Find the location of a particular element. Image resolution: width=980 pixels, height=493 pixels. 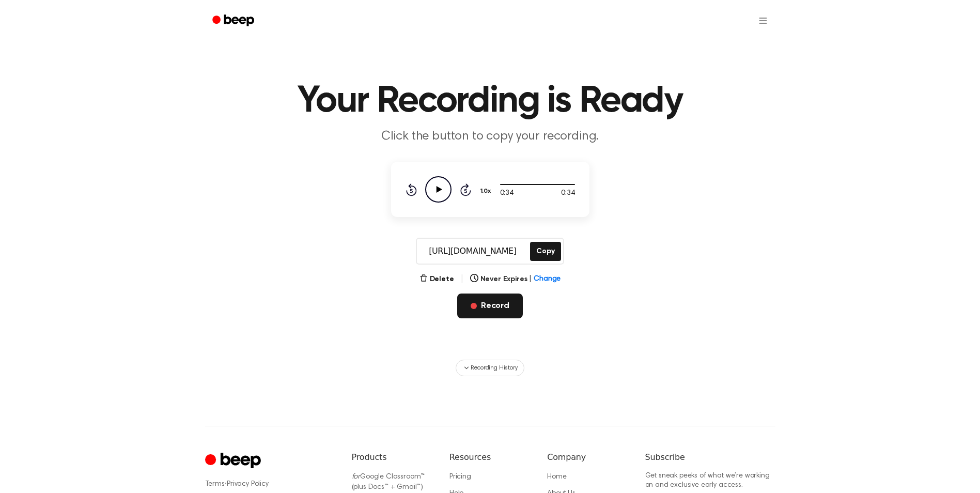

a: forGoogle Classroom™ (plus Docs™ + Gmail™) is located at coordinates (388, 482).